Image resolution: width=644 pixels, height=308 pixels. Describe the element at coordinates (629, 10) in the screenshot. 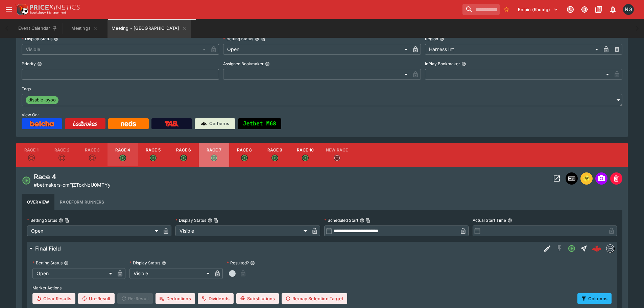

I see `div: Nick Goss` at that location.